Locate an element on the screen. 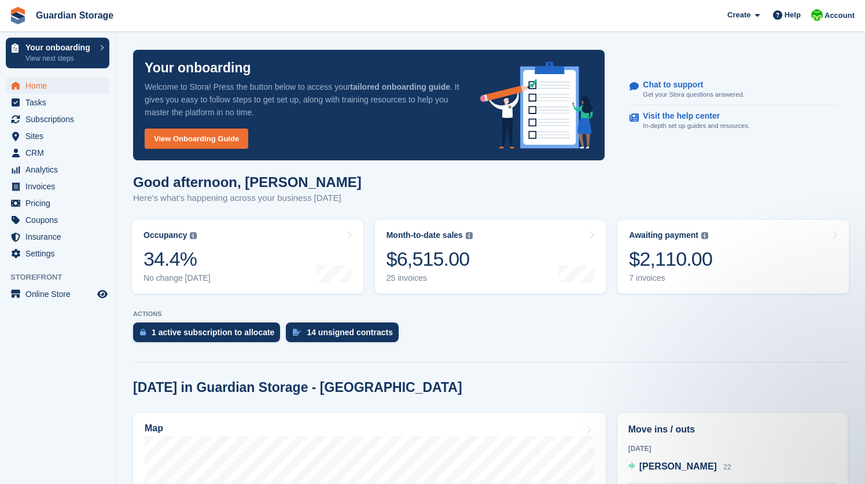 The image size is (865, 484). a: Your onboarding View next steps is located at coordinates (57, 53).